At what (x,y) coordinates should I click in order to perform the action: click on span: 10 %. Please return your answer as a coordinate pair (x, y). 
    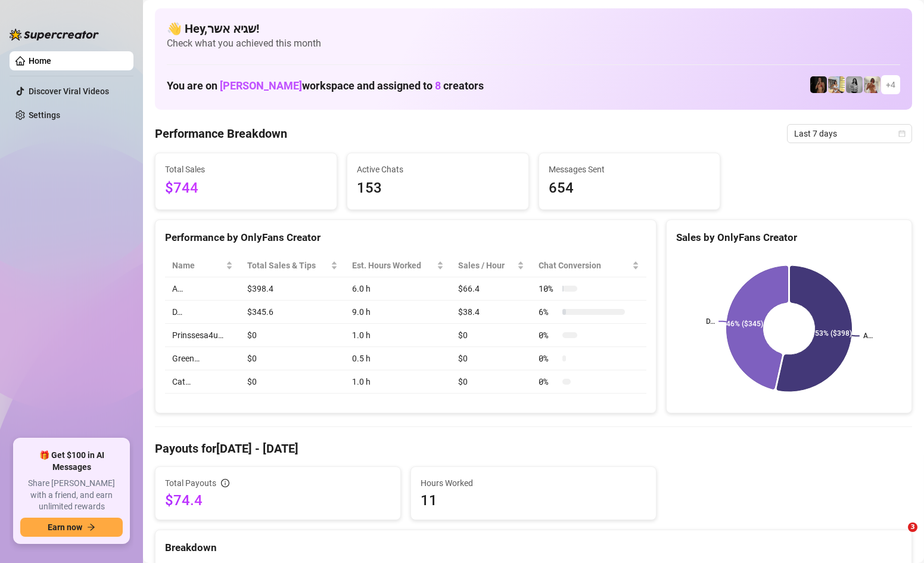
    Looking at the image, I should click on (548, 289).